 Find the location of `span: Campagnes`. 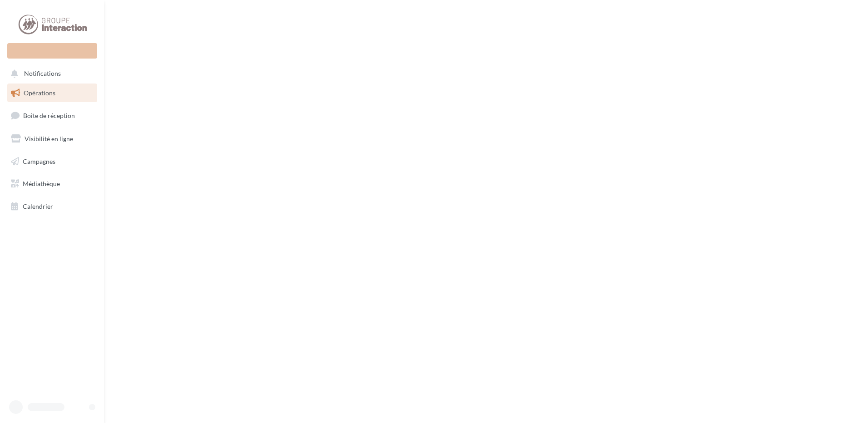

span: Campagnes is located at coordinates (39, 161).